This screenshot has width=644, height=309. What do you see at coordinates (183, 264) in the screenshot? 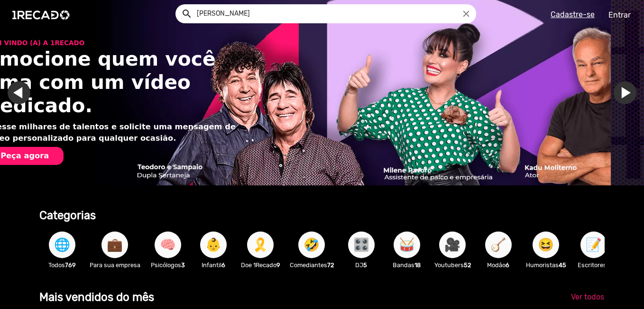
I see `b: 3` at bounding box center [183, 264].